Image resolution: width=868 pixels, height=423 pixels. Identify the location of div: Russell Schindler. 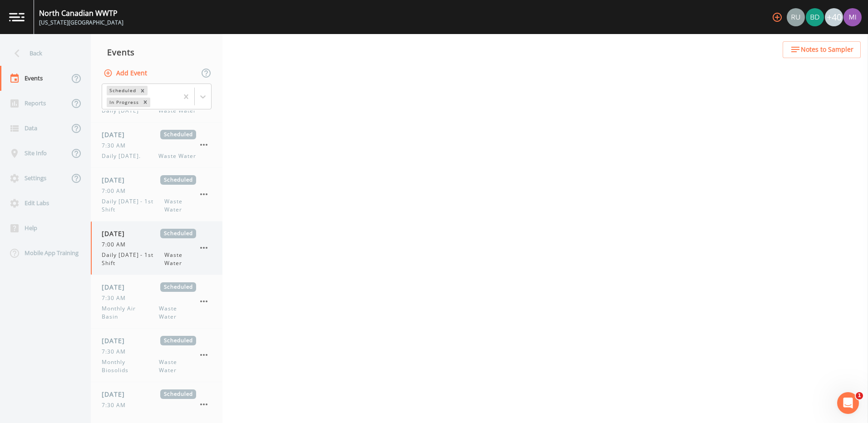
(796, 17).